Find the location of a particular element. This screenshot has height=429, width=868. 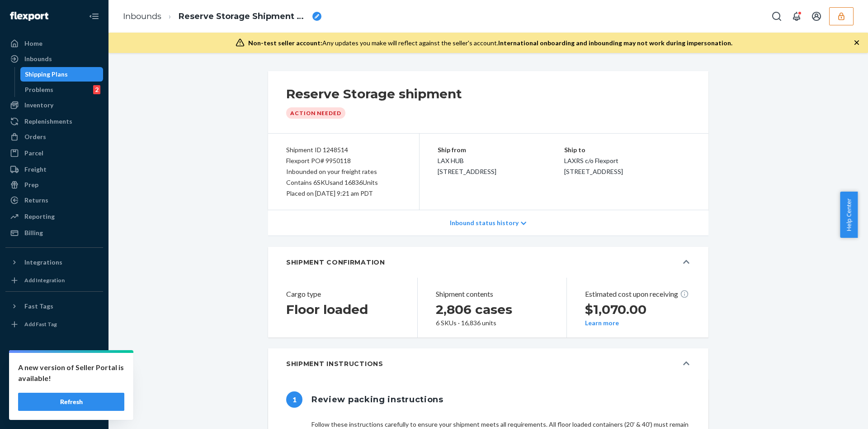

div: Action Needed is located at coordinates (316, 113).